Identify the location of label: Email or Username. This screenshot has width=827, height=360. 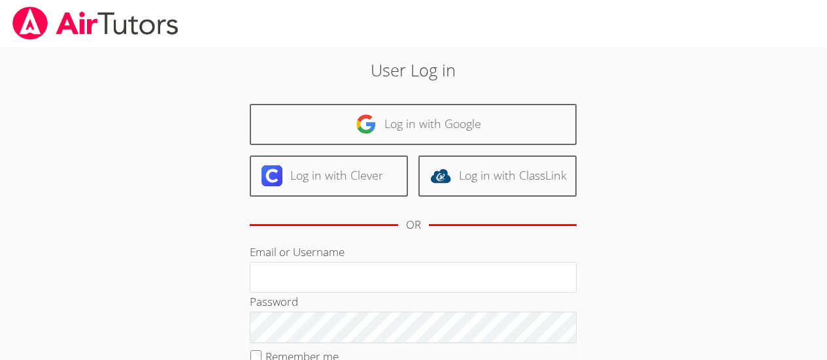
(297, 252).